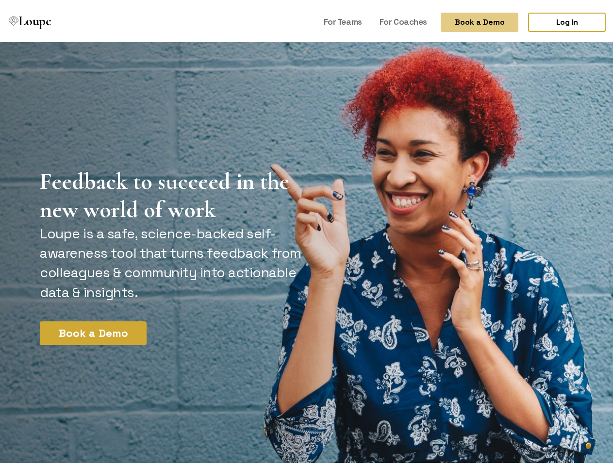 This screenshot has height=466, width=613. Describe the element at coordinates (343, 19) in the screenshot. I see `a: For Teams` at that location.